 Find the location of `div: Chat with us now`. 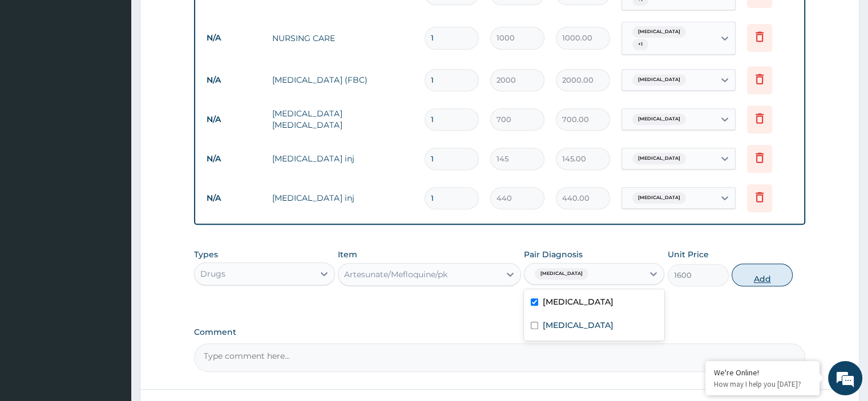

div: Chat with us now is located at coordinates (126, 71).